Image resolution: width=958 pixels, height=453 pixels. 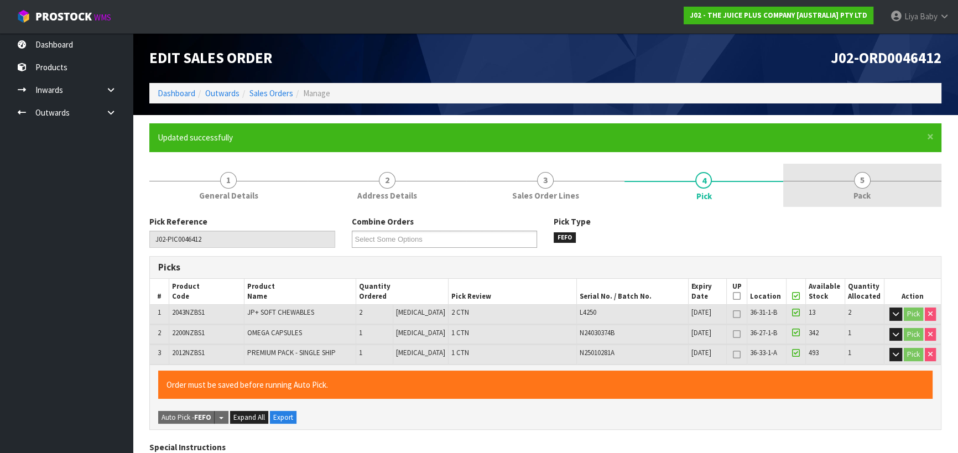 What do you see at coordinates (188, 352) in the screenshot?
I see `span: 2012NZBS1` at bounding box center [188, 352].